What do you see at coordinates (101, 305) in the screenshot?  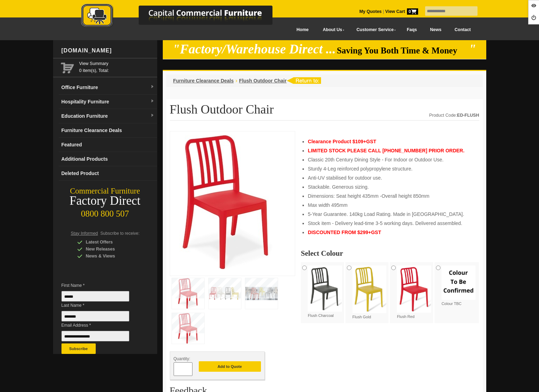 I see `span: Last Name *` at bounding box center [101, 305].